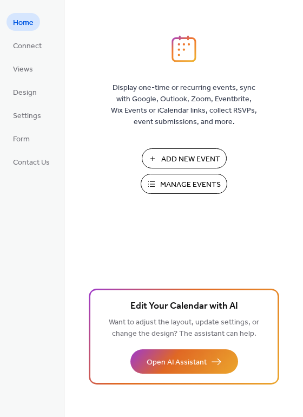 This screenshot has width=303, height=417. I want to click on button: Add New Event, so click(184, 158).